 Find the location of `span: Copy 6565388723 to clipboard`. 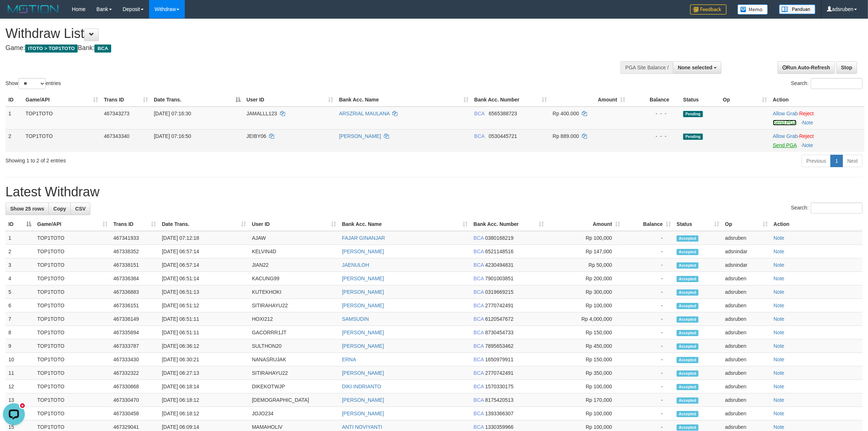

span: Copy 6565388723 to clipboard is located at coordinates (503, 113).